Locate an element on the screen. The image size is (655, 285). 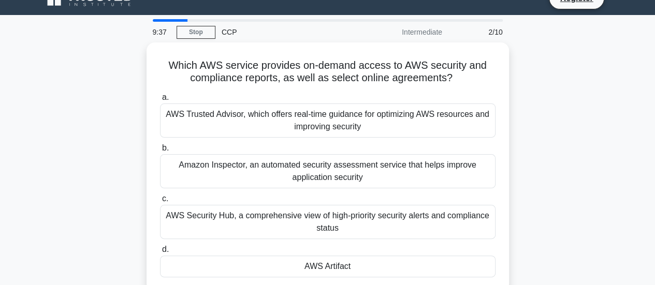
div: 9:37 is located at coordinates (161, 32).